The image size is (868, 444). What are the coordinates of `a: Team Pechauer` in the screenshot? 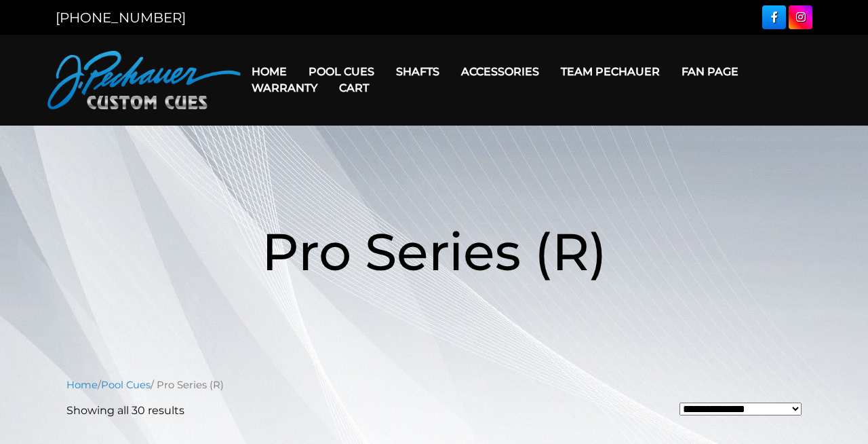 It's located at (610, 71).